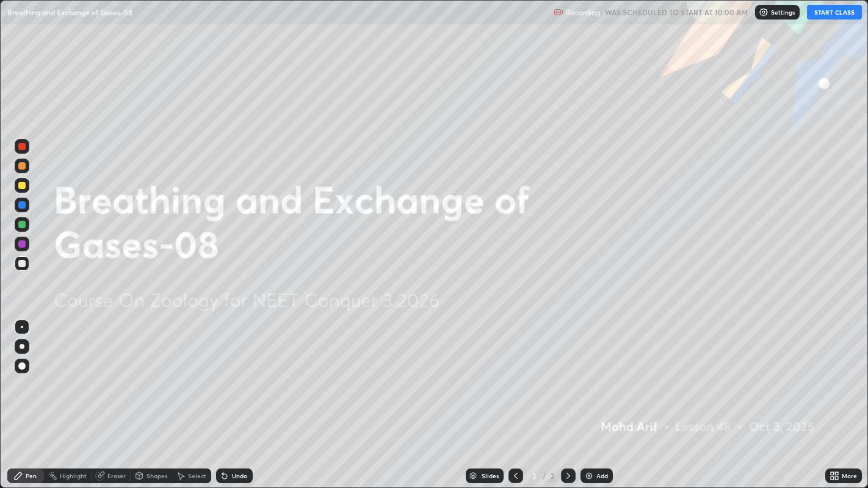 Image resolution: width=868 pixels, height=488 pixels. I want to click on img: add-slide-button, so click(589, 475).